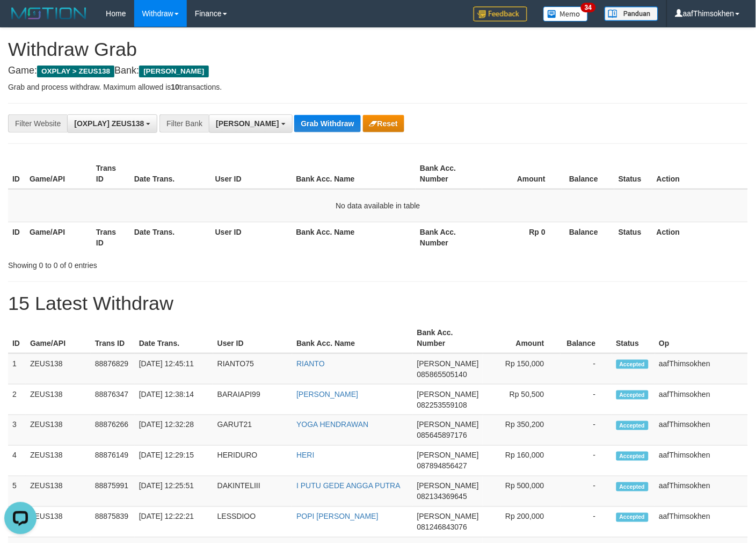 The image size is (756, 543). What do you see at coordinates (310, 364) in the screenshot?
I see `a: RIANTO` at bounding box center [310, 364].